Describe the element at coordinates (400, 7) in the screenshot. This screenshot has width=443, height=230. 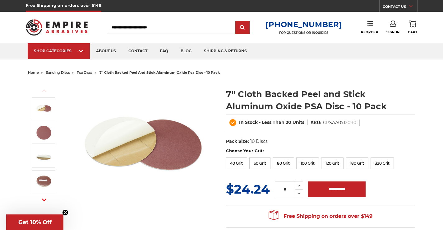
I see `a: CONTACT US` at that location.